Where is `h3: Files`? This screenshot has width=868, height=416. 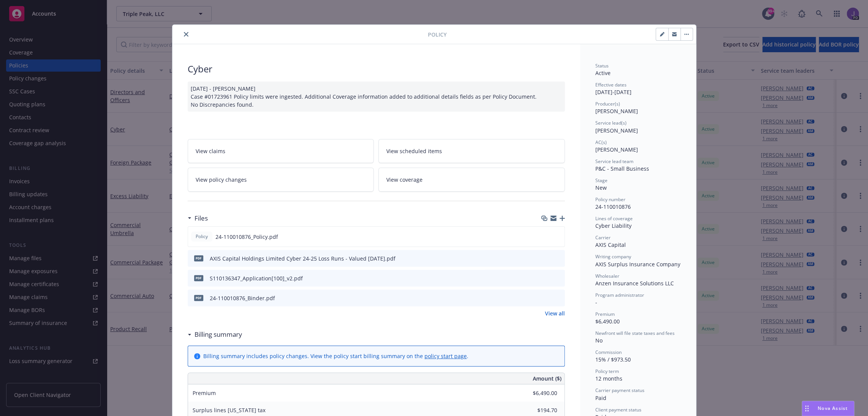 h3: Files is located at coordinates (201, 218).